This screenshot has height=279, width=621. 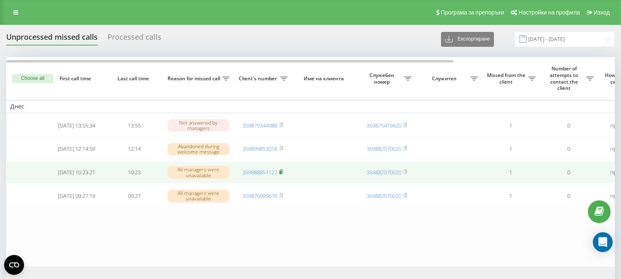 I want to click on div: Abandoned during welcome message, so click(x=198, y=149).